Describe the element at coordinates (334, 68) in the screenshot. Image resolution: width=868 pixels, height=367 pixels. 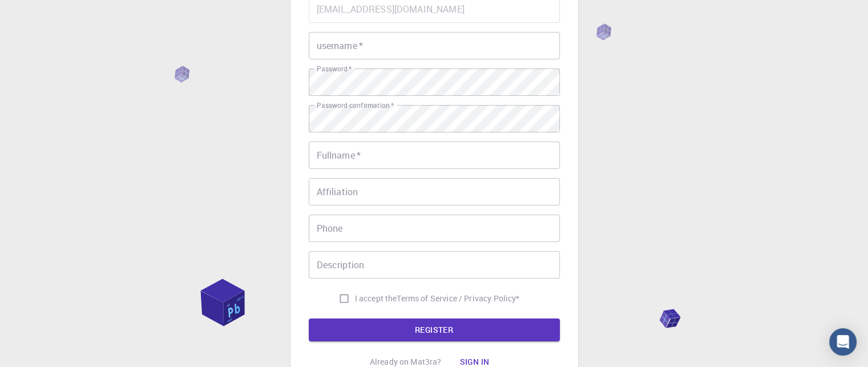
I see `label: Password` at that location.